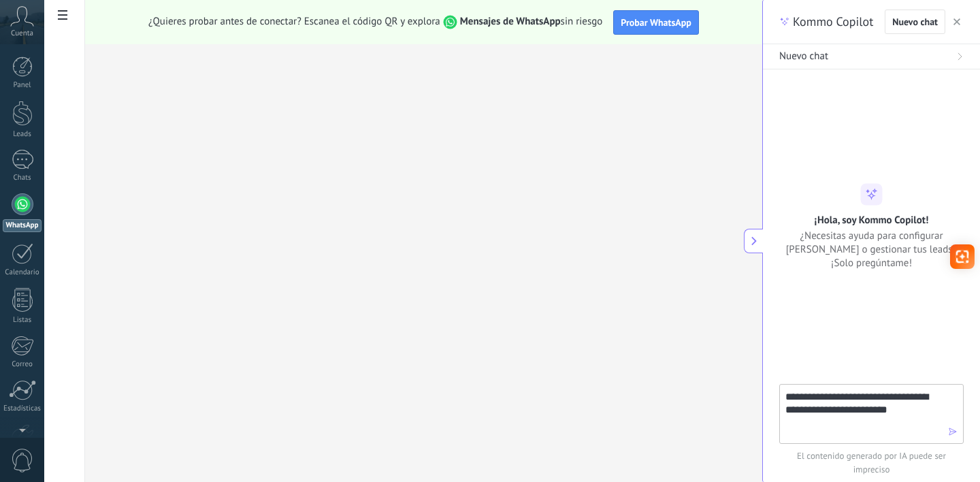 The height and width of the screenshot is (482, 980). What do you see at coordinates (872, 220) in the screenshot?
I see `h2: ¡Hola, soy Kommo Copilot!` at bounding box center [872, 220].